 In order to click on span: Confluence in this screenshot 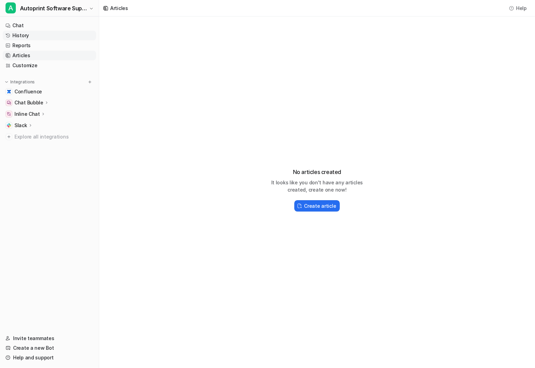, I will do `click(28, 92)`.